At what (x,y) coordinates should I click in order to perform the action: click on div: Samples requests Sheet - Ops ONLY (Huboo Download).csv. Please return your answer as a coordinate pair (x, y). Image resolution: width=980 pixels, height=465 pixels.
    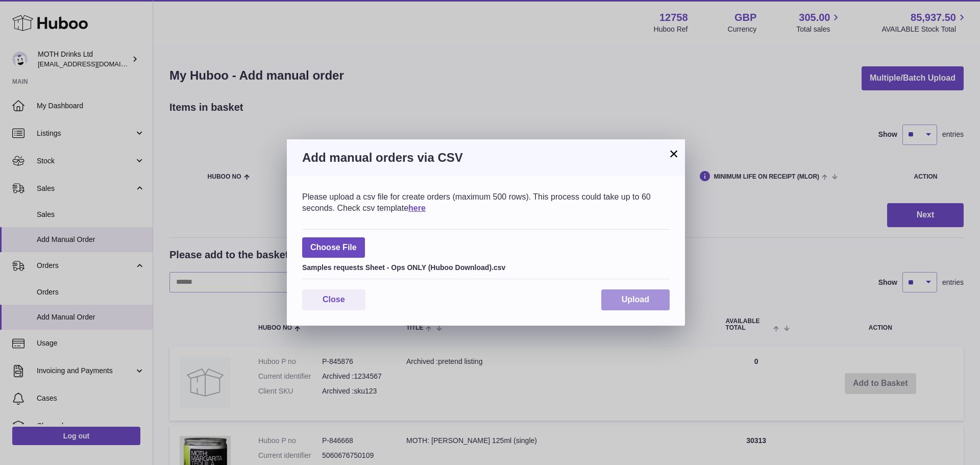
    Looking at the image, I should click on (486, 267).